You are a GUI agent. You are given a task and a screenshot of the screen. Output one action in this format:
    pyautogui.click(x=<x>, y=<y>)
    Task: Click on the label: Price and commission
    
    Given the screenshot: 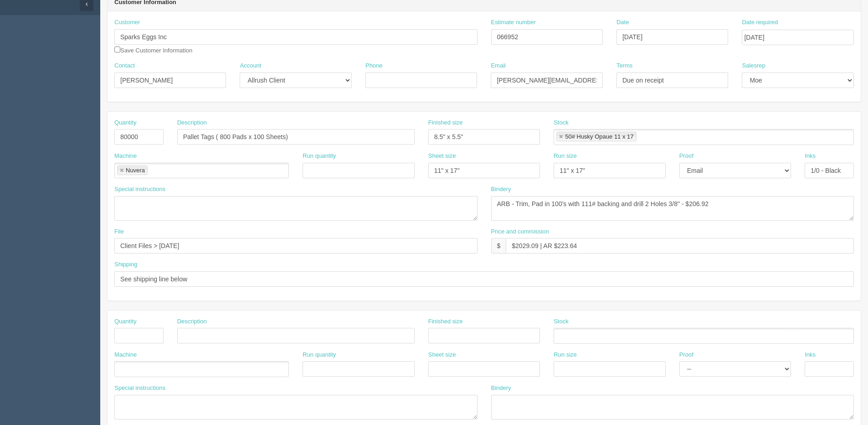 What is the action you would take?
    pyautogui.click(x=520, y=232)
    